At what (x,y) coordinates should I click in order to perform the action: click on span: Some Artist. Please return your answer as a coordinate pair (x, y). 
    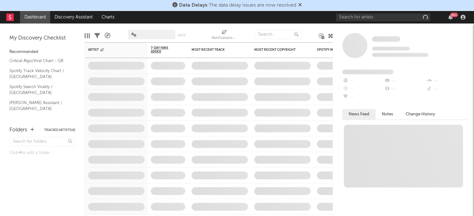
    Looking at the image, I should click on (387, 39).